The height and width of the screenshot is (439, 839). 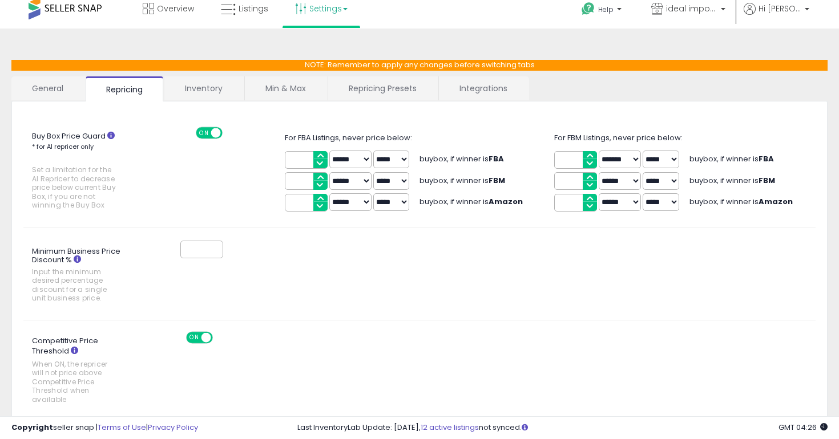 What do you see at coordinates (175, 9) in the screenshot?
I see `span: Overview` at bounding box center [175, 9].